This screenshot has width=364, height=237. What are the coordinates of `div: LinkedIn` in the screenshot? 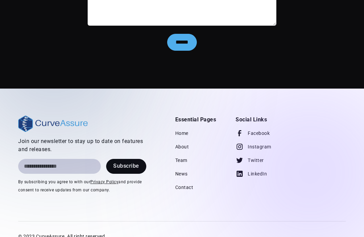 It's located at (257, 174).